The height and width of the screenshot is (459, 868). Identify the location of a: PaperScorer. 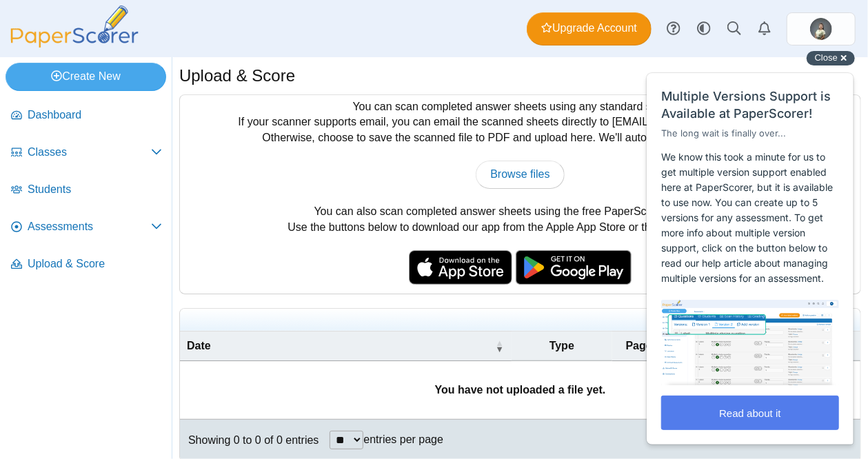
(75, 43).